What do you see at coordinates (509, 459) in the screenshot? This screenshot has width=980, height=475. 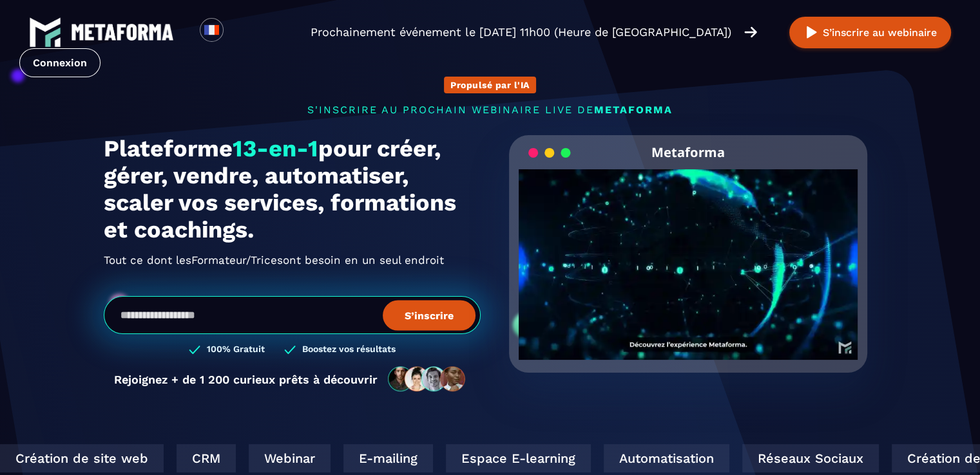 I see `div: Espace E-learning` at bounding box center [509, 459].